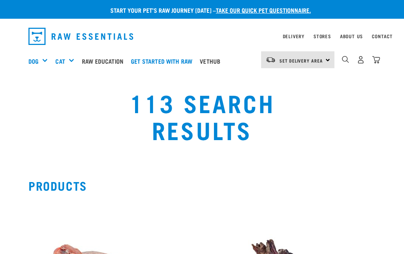  Describe the element at coordinates (271, 60) in the screenshot. I see `img: van-moving.png` at that location.